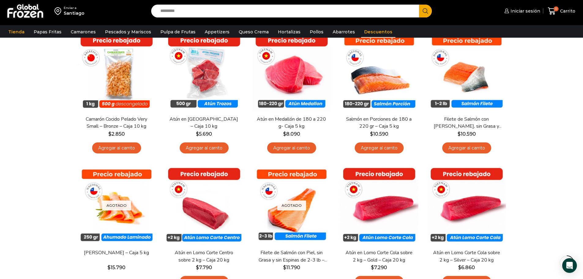 The height and width of the screenshot is (279, 583). I want to click on img: address-field-icon.svg, so click(59, 11).